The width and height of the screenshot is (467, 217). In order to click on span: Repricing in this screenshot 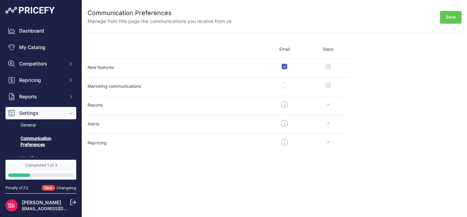, I will do `click(41, 80)`.